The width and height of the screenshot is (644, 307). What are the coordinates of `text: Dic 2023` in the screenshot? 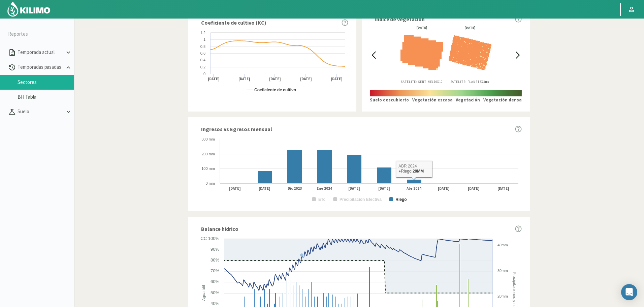 It's located at (295, 188).